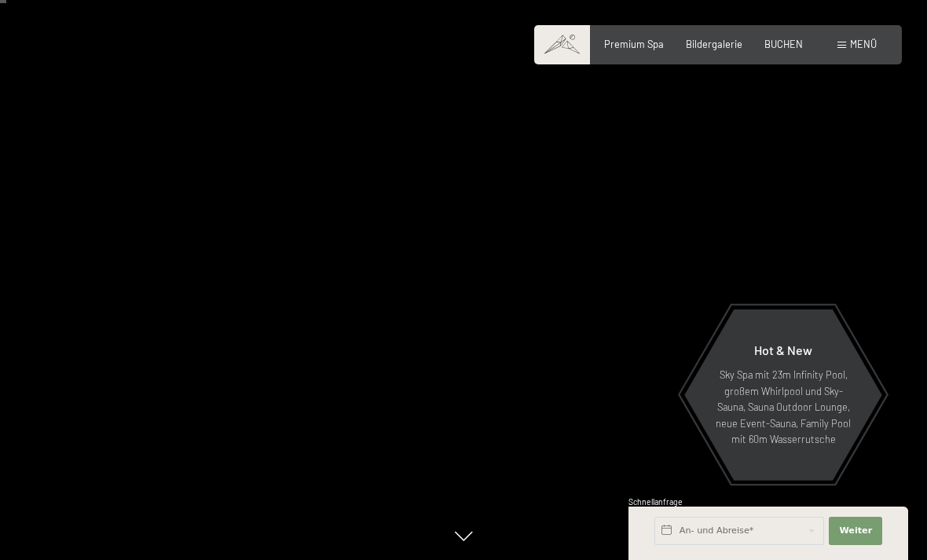  Describe the element at coordinates (783, 395) in the screenshot. I see `a: Hot & New Sky Spa mit 23m Infinity Pool, großem Whirlpool und Sky-Sauna, Sauna Outdoor Lounge, ne...` at that location.